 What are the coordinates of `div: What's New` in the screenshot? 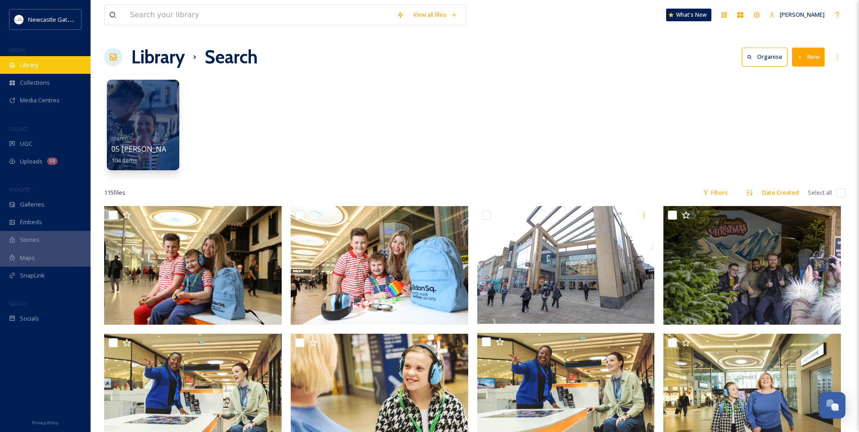 It's located at (689, 15).